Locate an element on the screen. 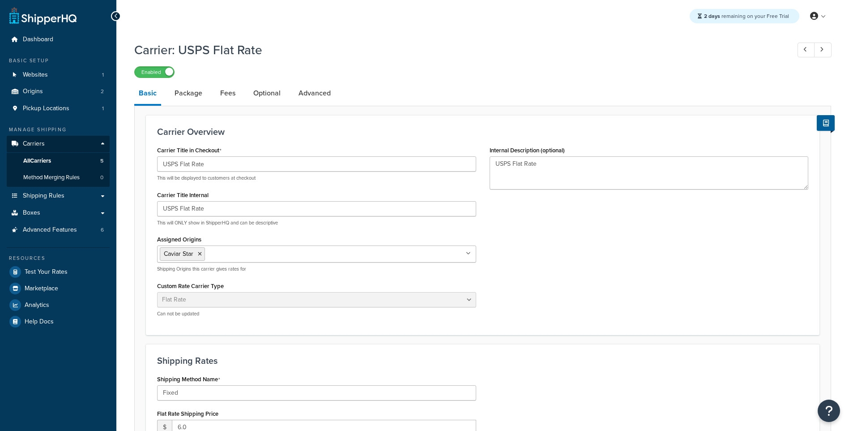 The width and height of the screenshot is (849, 431). a: Websites1 is located at coordinates (58, 75).